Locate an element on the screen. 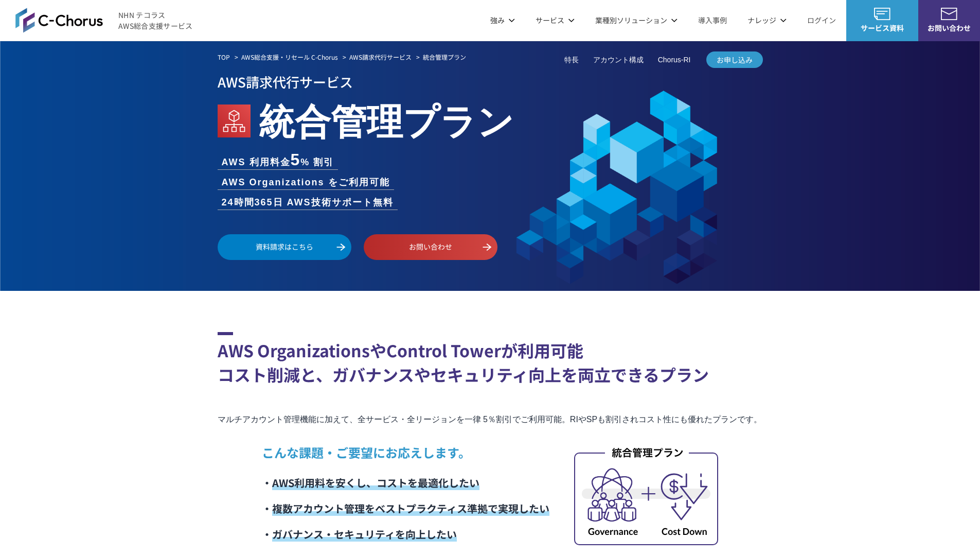  a: AWS総合支援・リセール C-Chorus is located at coordinates (290, 57).